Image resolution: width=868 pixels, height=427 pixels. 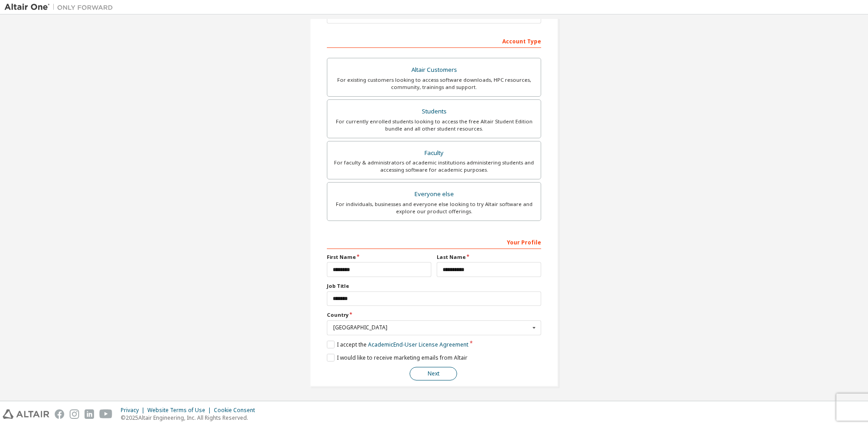 What do you see at coordinates (434, 166) in the screenshot?
I see `div: For faculty & administrators of academic institutions administering students and accessing softwa...` at bounding box center [434, 166].